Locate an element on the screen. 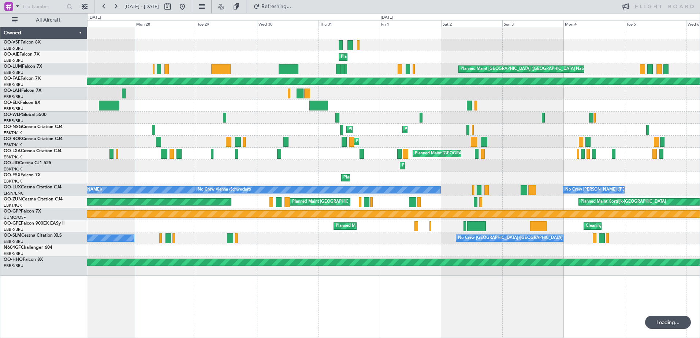 The width and height of the screenshot is (700, 338). div: Fri 1 is located at coordinates (410, 23).